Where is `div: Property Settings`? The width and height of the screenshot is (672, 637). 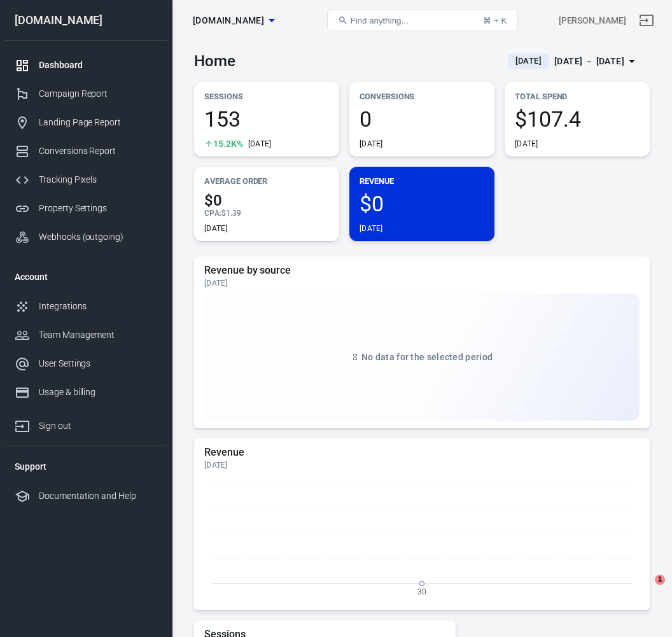 div: Property Settings is located at coordinates (98, 208).